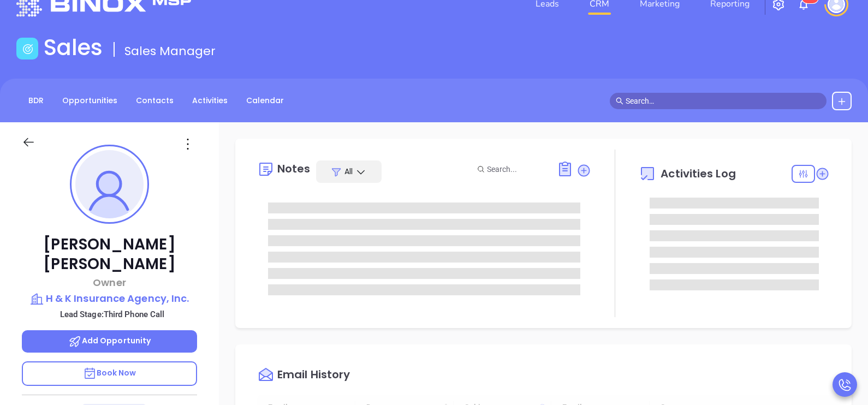 The image size is (868, 405). Describe the element at coordinates (723, 101) in the screenshot. I see `input: Search…` at that location.